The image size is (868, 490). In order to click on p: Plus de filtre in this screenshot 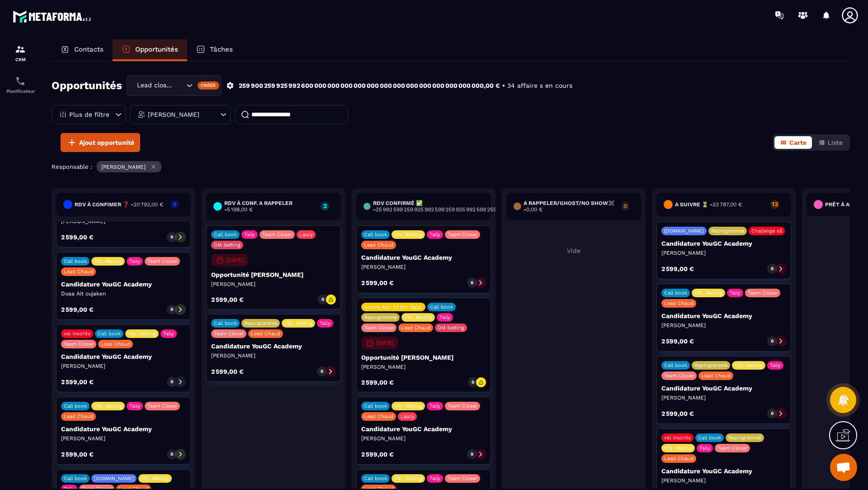, I will do `click(89, 115)`.